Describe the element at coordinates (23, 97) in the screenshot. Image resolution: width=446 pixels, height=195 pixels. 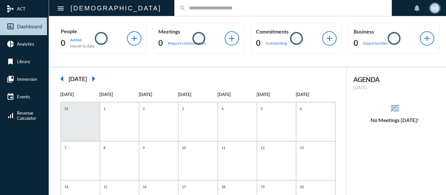
I see `span: Events` at that location.